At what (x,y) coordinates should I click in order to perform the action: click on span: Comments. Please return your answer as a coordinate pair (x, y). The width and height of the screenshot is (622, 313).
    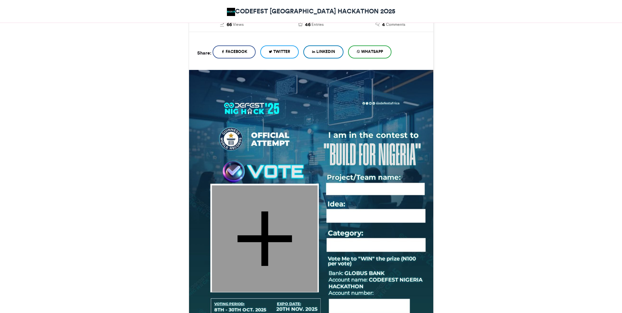
    Looking at the image, I should click on (395, 24).